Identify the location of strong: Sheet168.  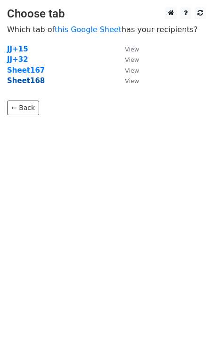
(26, 81).